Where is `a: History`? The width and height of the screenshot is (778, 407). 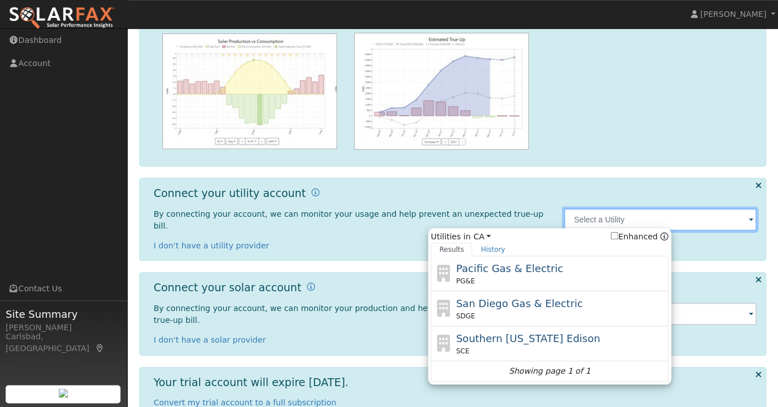 a: History is located at coordinates (492, 250).